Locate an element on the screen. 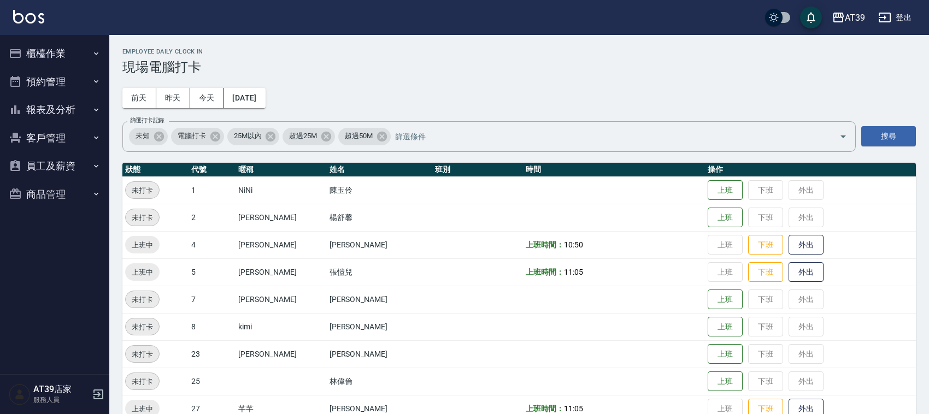  h3: 現場電腦打卡 is located at coordinates (519, 67).